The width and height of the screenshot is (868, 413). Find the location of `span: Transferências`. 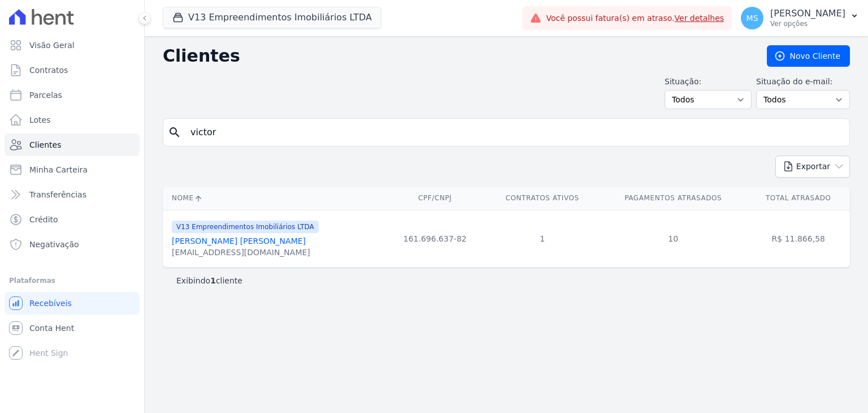

span: Transferências is located at coordinates (58, 195).